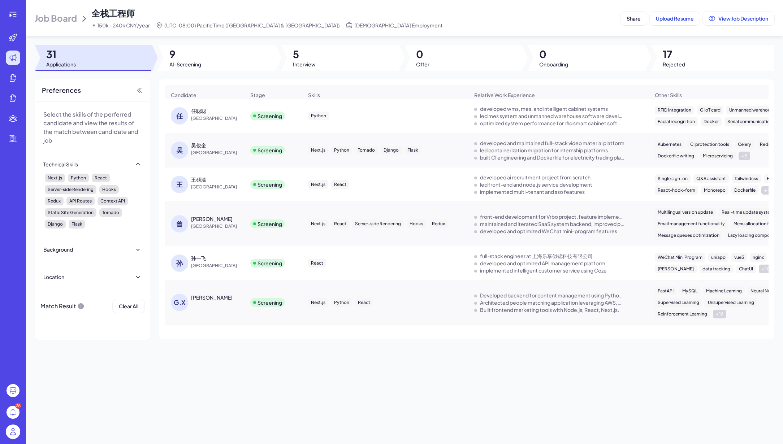  Describe the element at coordinates (505, 95) in the screenshot. I see `span: Relative Work Experience` at that location.